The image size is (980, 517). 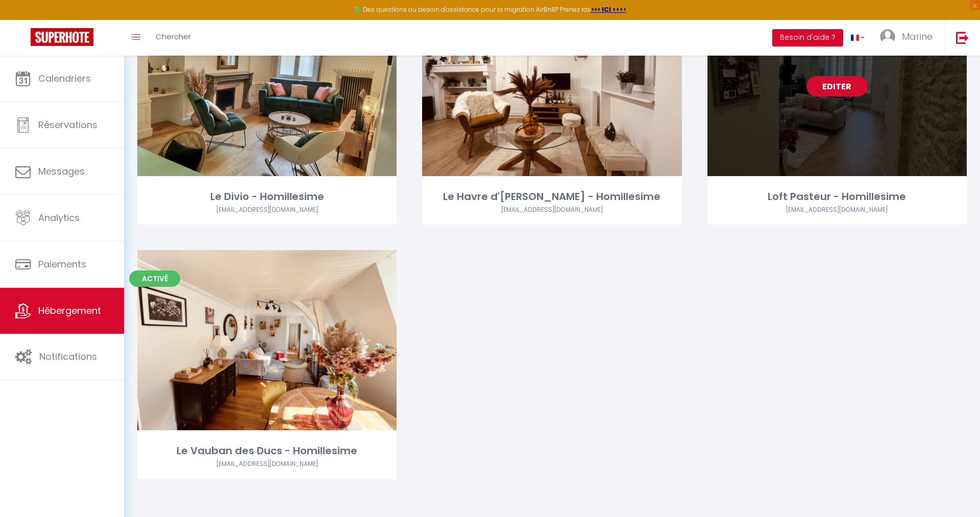 I want to click on span: Analytics, so click(x=59, y=218).